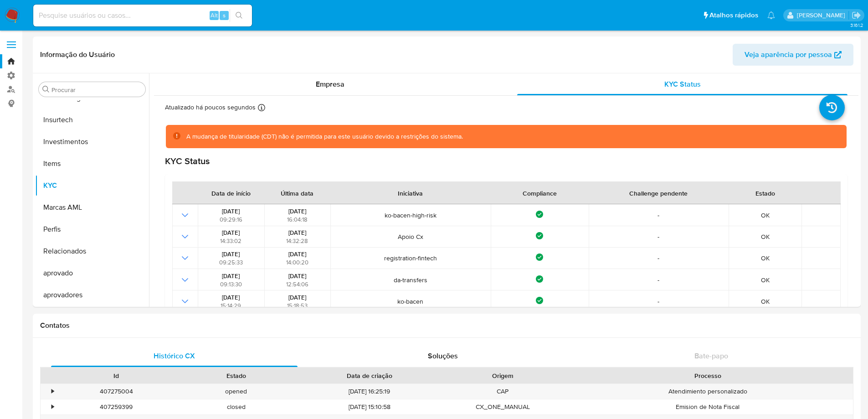  I want to click on button: Insurtech, so click(92, 120).